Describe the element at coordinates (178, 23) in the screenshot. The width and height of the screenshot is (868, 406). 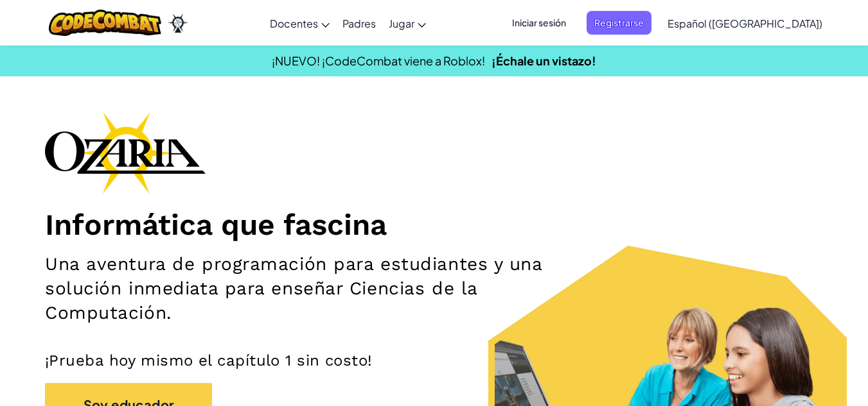
I see `img: Ozaria` at that location.